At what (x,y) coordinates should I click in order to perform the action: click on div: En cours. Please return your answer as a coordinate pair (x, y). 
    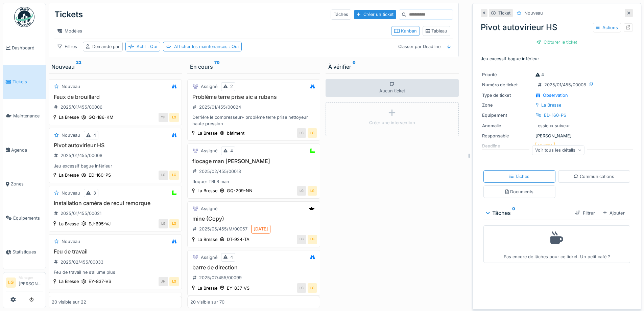
    Looking at the image, I should click on (254, 67).